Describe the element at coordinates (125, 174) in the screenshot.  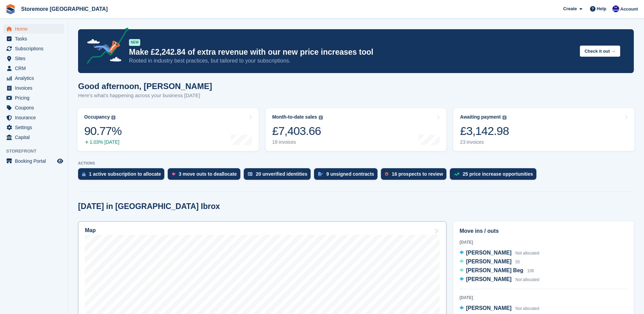
I see `div: 1 active subscription to allocate` at that location.